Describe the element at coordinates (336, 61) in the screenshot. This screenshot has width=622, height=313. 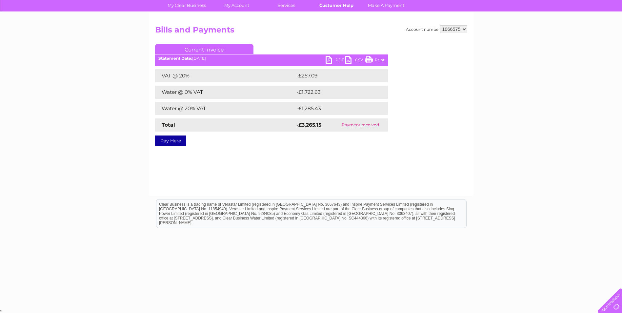
I see `a: PDF` at that location.